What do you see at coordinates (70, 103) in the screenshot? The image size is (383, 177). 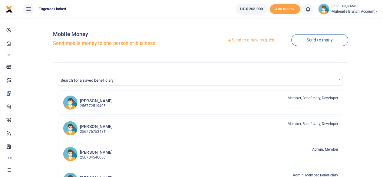 I see `img: JN` at bounding box center [70, 103].